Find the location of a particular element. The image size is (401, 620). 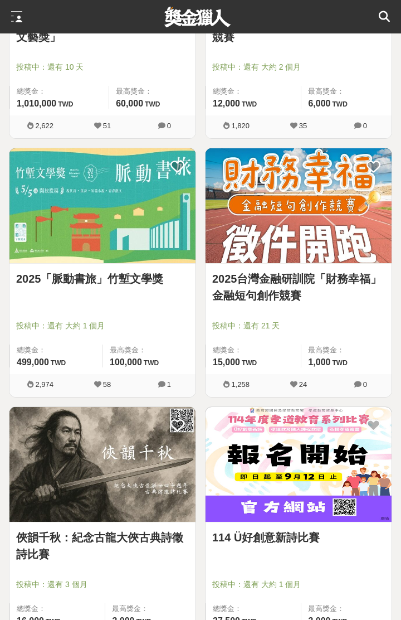

span: 6,000 is located at coordinates (319, 103).